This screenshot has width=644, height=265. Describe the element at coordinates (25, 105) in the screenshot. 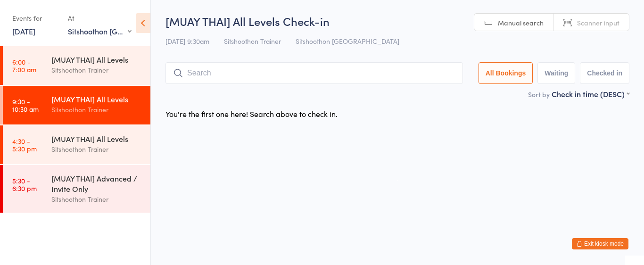

I see `time: 9:30 - 10:30 am` at that location.